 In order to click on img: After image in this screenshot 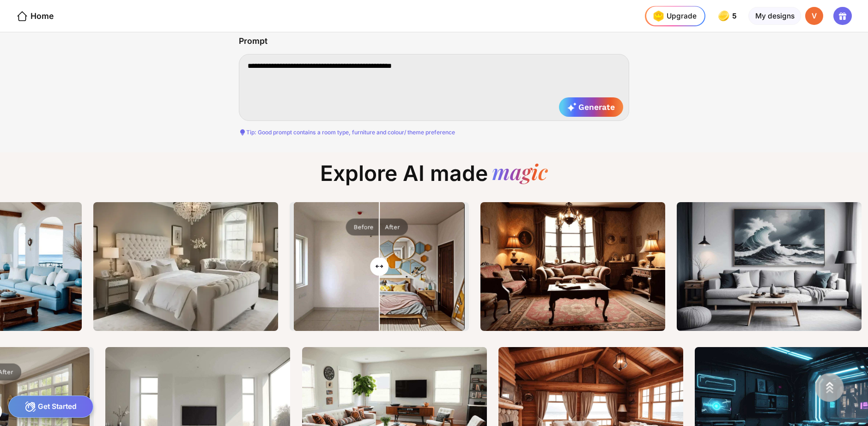, I will do `click(381, 267)`.